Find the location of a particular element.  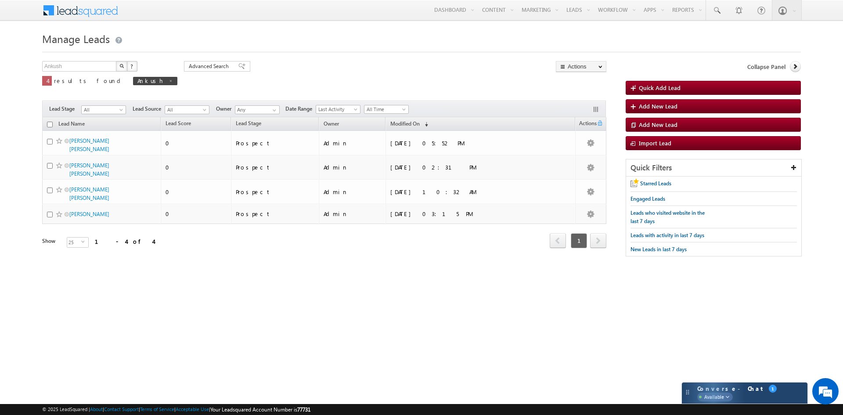

span: Your Leadsquared Account Number is is located at coordinates (260, 409).